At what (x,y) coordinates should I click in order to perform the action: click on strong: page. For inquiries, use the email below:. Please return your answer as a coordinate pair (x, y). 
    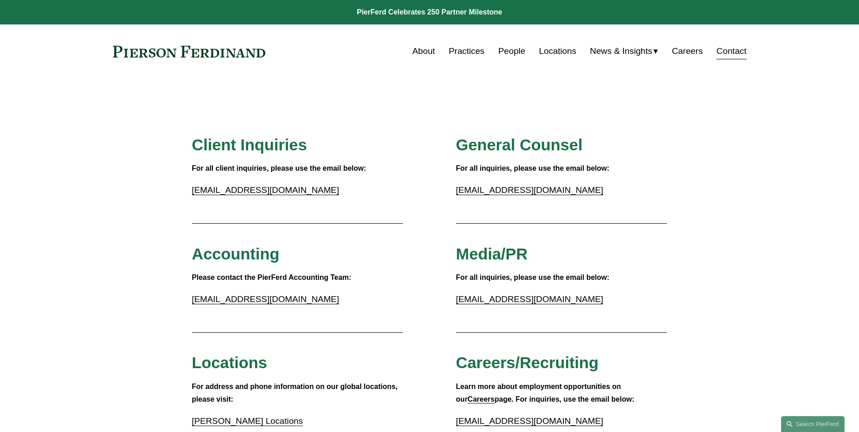
    Looking at the image, I should click on (565, 399).